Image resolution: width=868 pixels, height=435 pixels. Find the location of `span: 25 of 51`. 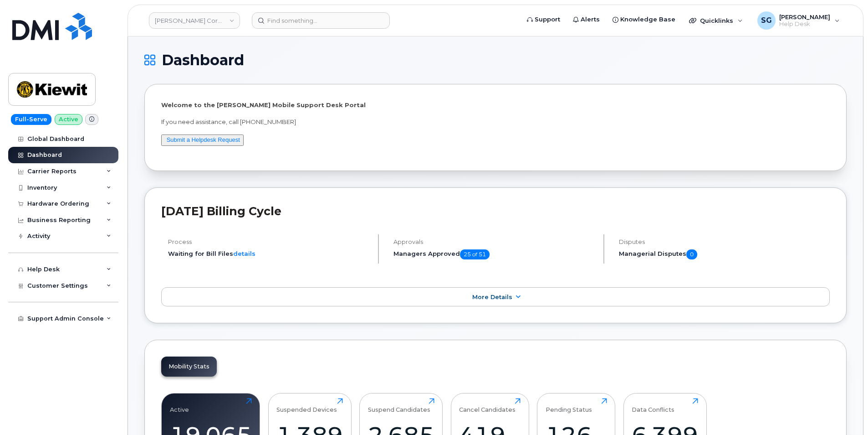

span: 25 of 51 is located at coordinates (475, 255).